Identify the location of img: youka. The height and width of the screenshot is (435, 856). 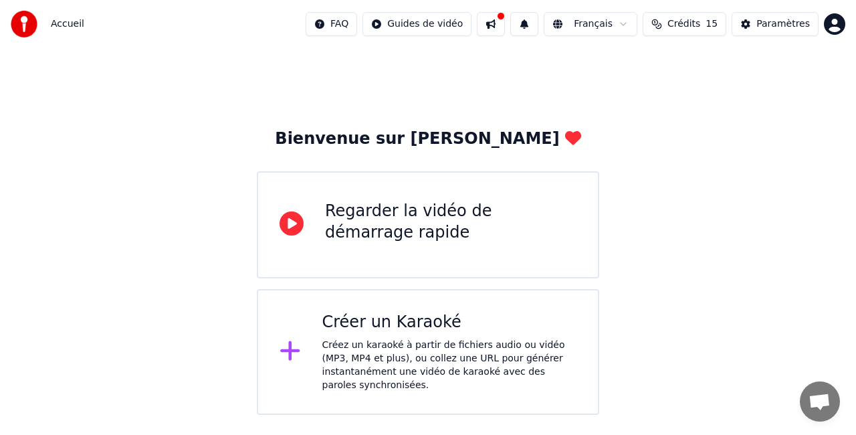
(24, 24).